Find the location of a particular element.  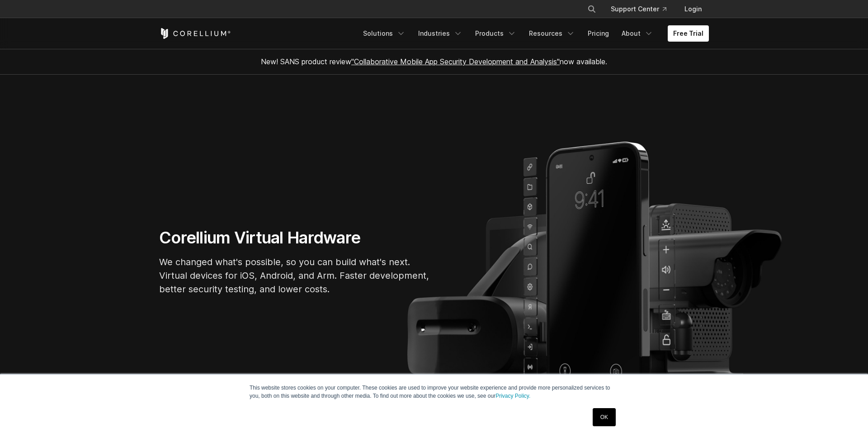

a: OK is located at coordinates (604, 417).